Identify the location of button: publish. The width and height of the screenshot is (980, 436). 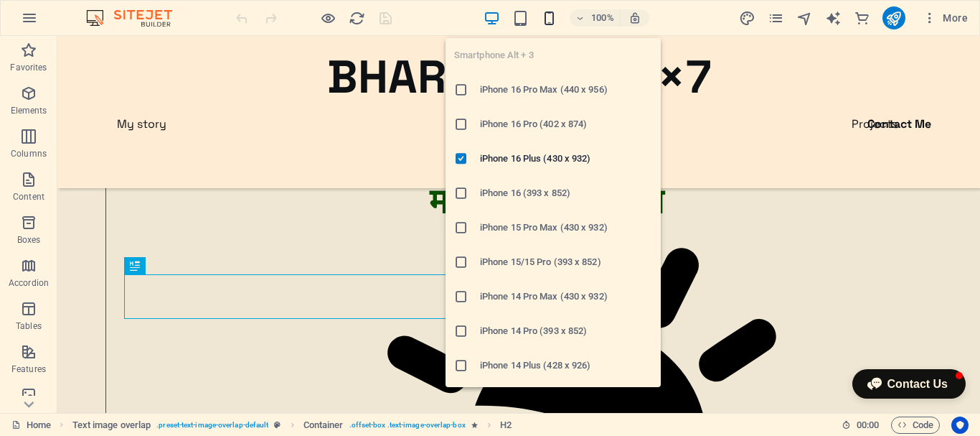
(895, 18).